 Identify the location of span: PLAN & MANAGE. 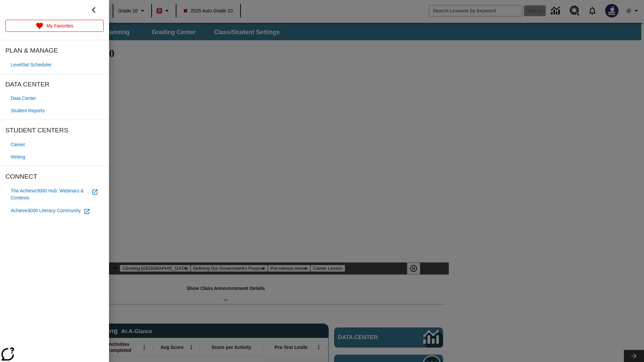
(55, 51).